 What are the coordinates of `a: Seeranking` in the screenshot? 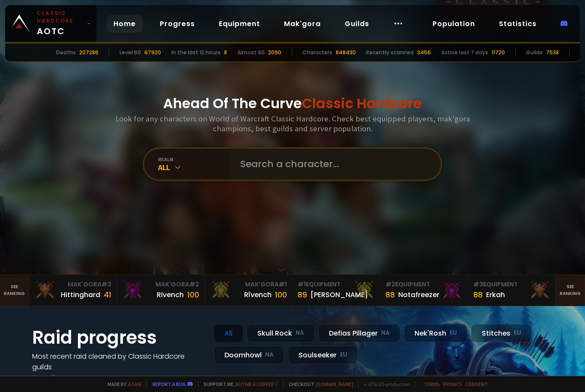 It's located at (570, 290).